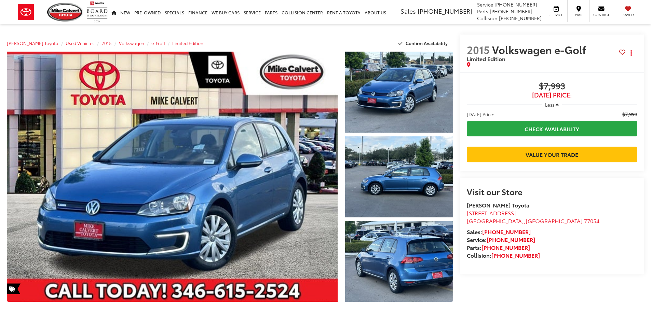  Describe the element at coordinates (503, 255) in the screenshot. I see `strong: Collision:` at that location.